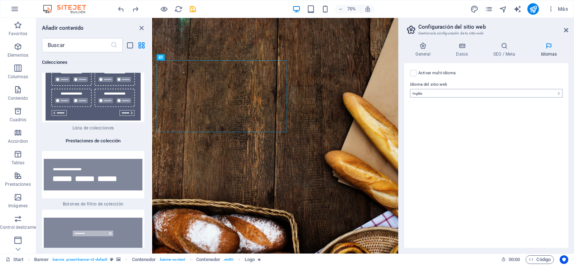  What do you see at coordinates (464, 50) in the screenshot?
I see `h4: Datos` at bounding box center [464, 50].